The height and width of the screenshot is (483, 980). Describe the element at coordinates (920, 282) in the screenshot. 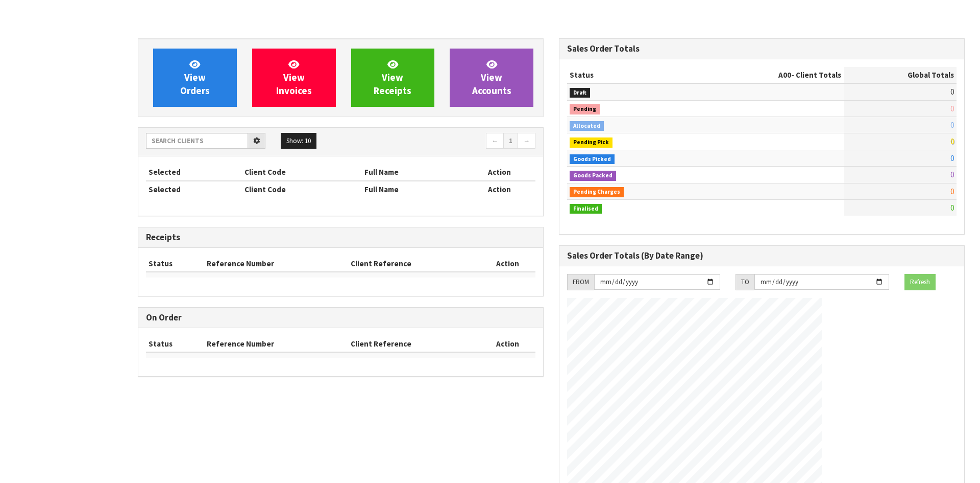

I see `button: Refresh` at that location.